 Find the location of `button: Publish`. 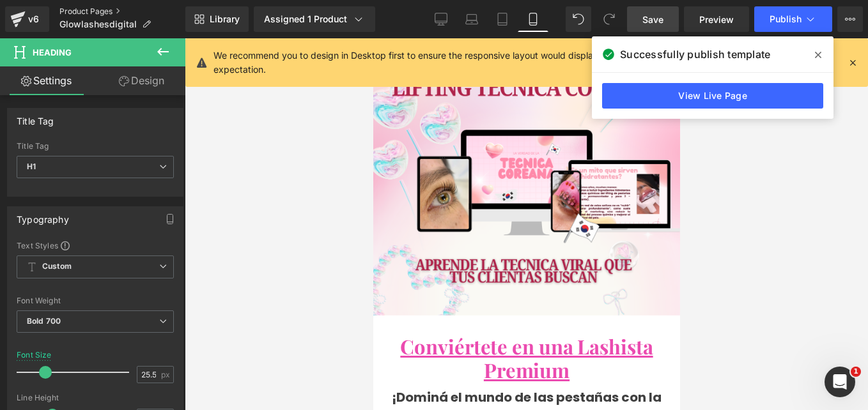

button: Publish is located at coordinates (793, 19).